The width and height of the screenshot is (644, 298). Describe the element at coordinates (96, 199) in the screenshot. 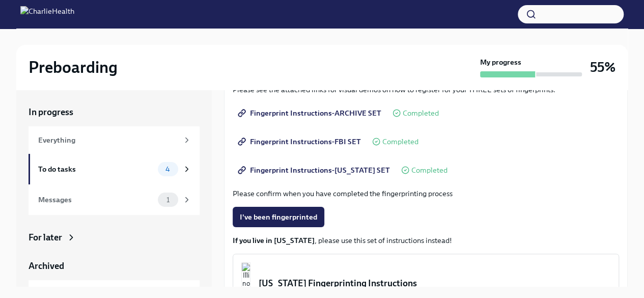

I see `div: Messages` at that location.